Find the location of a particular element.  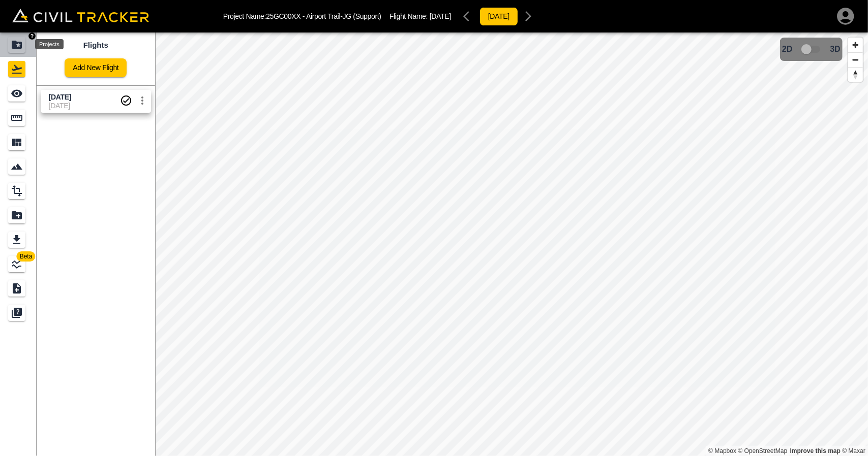

canvas: Map is located at coordinates (512, 244).